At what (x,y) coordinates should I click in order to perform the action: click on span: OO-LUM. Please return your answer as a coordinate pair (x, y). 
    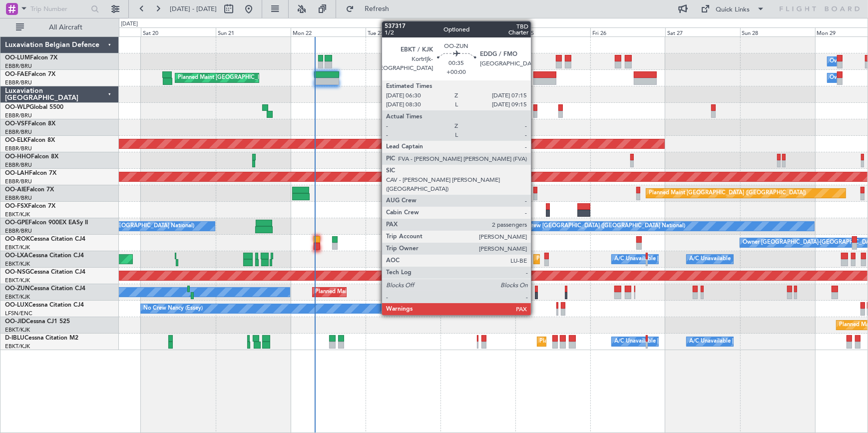
    Looking at the image, I should click on (17, 58).